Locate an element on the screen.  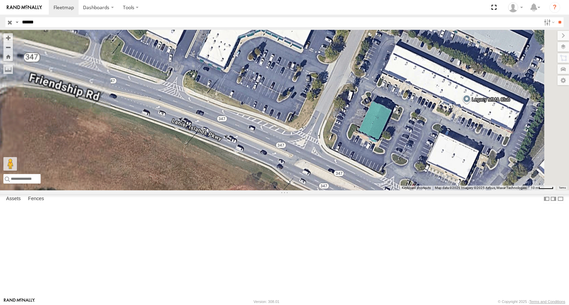
div: Version: 308.01 is located at coordinates (267, 301).